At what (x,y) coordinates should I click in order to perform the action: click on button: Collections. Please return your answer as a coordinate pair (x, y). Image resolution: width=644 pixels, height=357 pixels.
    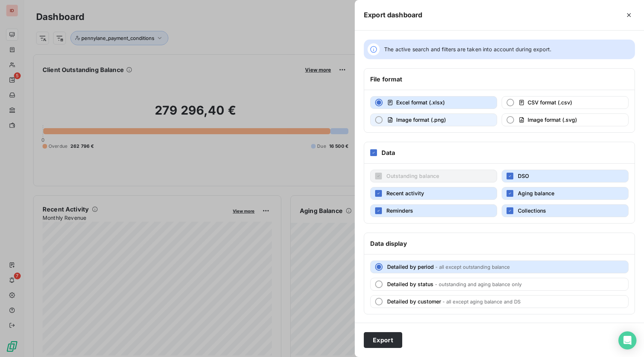
    Looking at the image, I should click on (565, 211).